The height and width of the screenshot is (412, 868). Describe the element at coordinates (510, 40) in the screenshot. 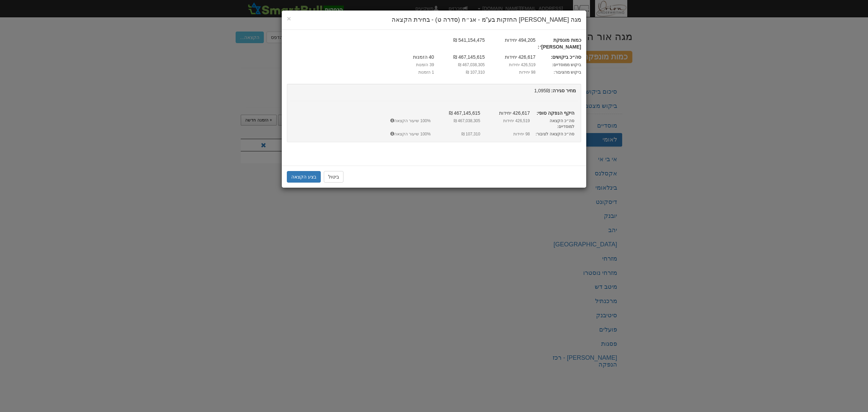

I see `span: 494,205 יחידות` at that location.